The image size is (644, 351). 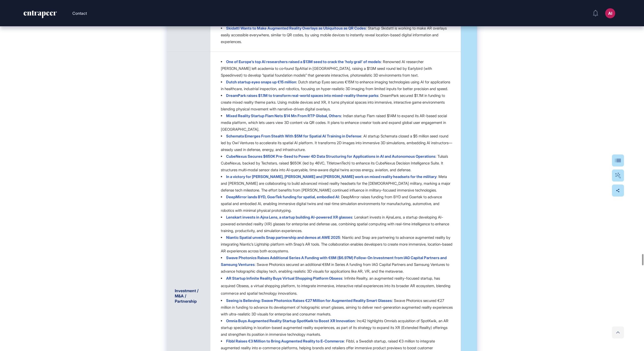 What do you see at coordinates (335, 224) in the screenshot?
I see `p: : Lenskart invests in AjnaLens, a startup developing AI-powered extended reality (XR) glasses for...` at bounding box center [335, 224].